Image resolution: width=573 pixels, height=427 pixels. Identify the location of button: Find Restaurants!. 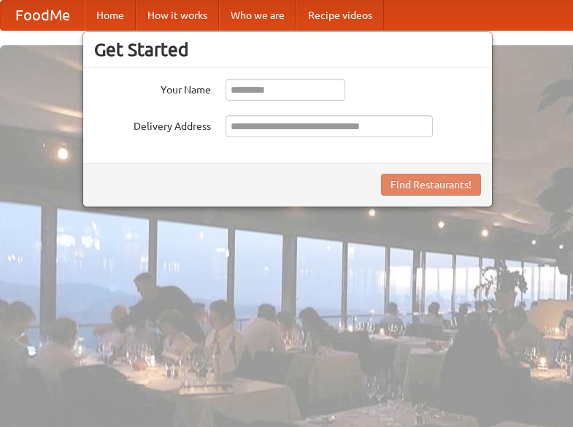
(430, 185).